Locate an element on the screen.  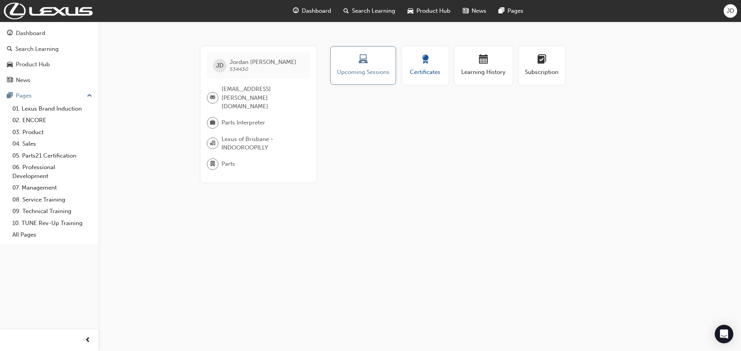
div: Dashboard is located at coordinates (30, 33).